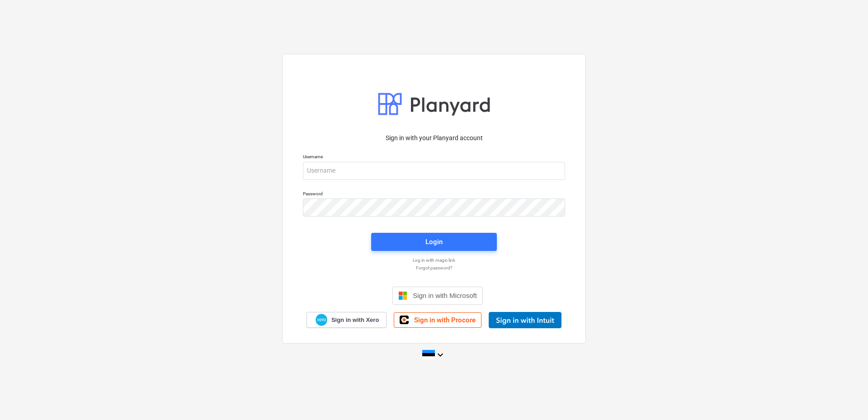 This screenshot has width=868, height=420. What do you see at coordinates (434, 260) in the screenshot?
I see `p: Log in with magic link` at bounding box center [434, 260].